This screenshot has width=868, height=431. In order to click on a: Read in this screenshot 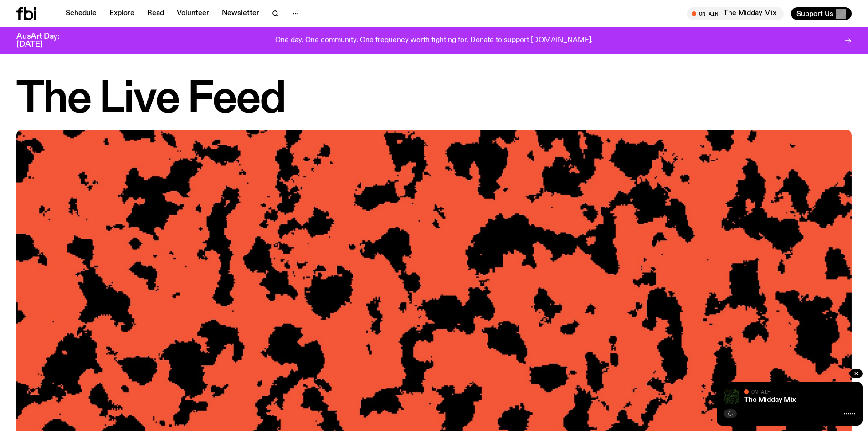, I will do `click(155, 14)`.